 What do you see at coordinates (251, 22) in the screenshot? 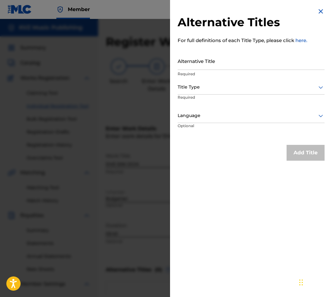
I see `h2: Alternative Titles` at bounding box center [251, 22].